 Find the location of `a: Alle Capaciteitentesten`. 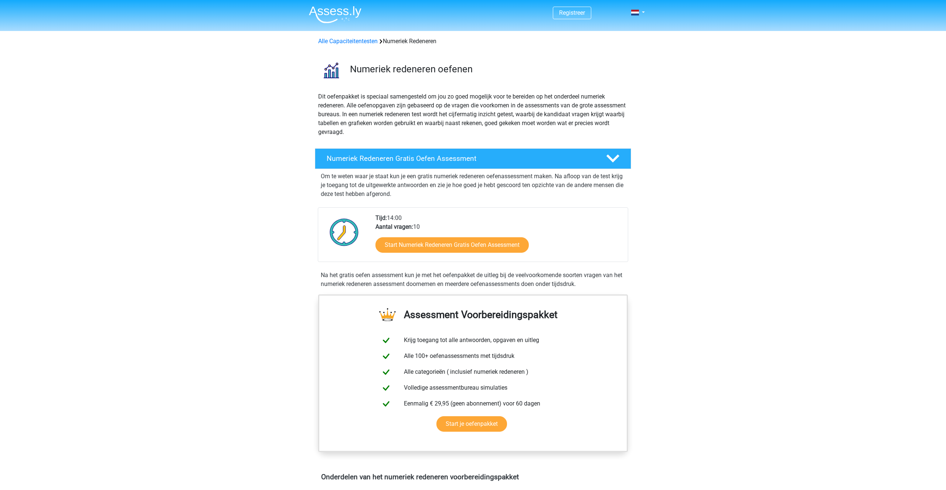

a: Alle Capaciteitentesten is located at coordinates (348, 41).